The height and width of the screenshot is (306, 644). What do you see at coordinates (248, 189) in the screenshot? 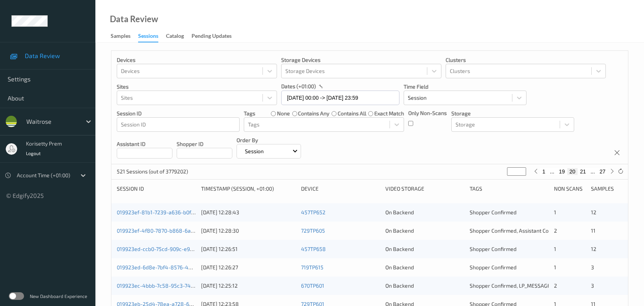
I see `div: Timestamp (Session, +01:00)` at bounding box center [248, 189].